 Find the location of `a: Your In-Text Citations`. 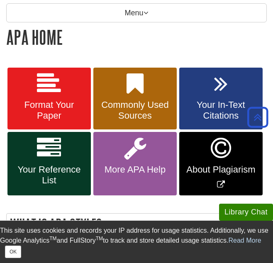

a: Your In-Text Citations is located at coordinates (221, 99).